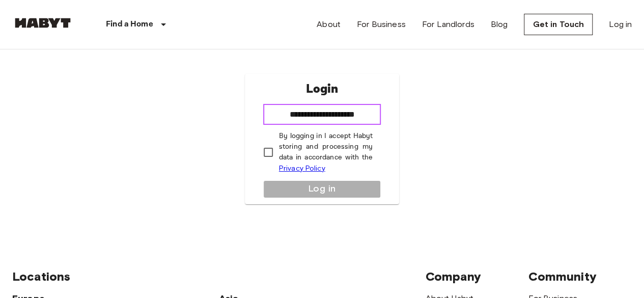  Describe the element at coordinates (620, 25) in the screenshot. I see `a: Log in` at that location.